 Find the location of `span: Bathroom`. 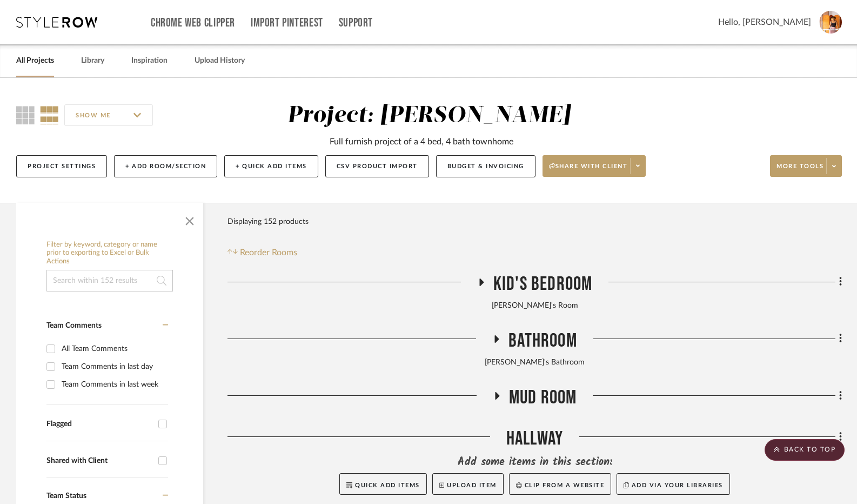

span: Bathroom is located at coordinates (543, 341).